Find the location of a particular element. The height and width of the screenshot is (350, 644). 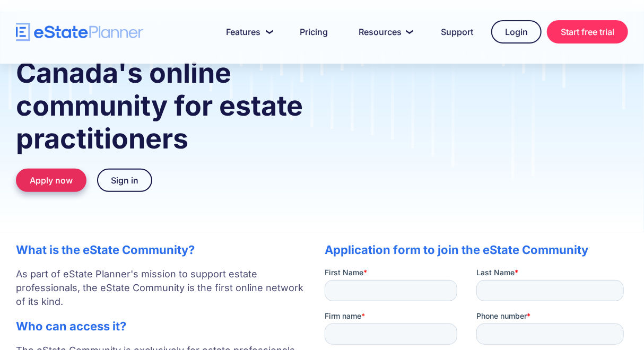

h2: Who can access it? is located at coordinates (160, 326).